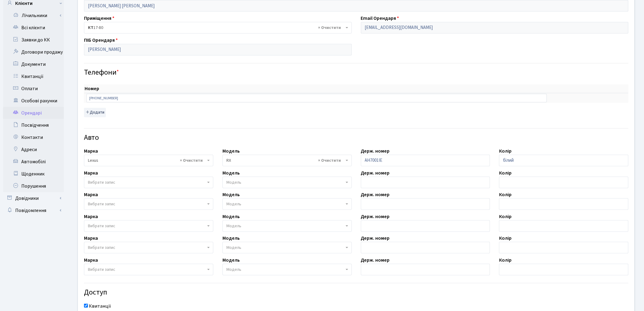 This screenshot has width=644, height=311. Describe the element at coordinates (35, 15) in the screenshot. I see `a: Лічильники` at that location.